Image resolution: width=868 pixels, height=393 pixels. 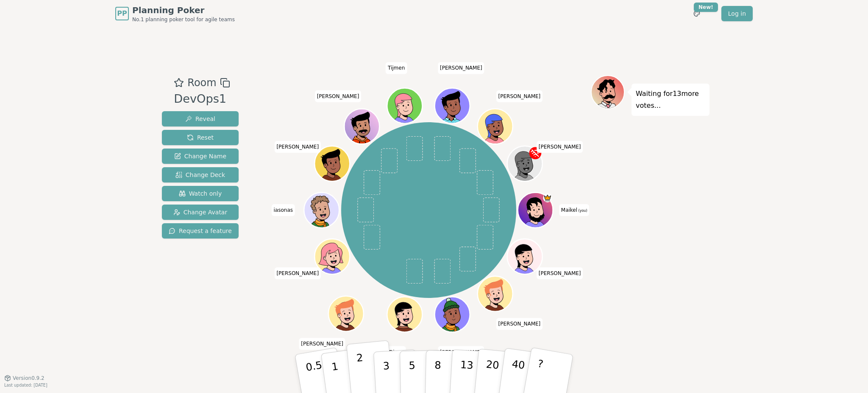 I want to click on span: Change Name, so click(x=200, y=156).